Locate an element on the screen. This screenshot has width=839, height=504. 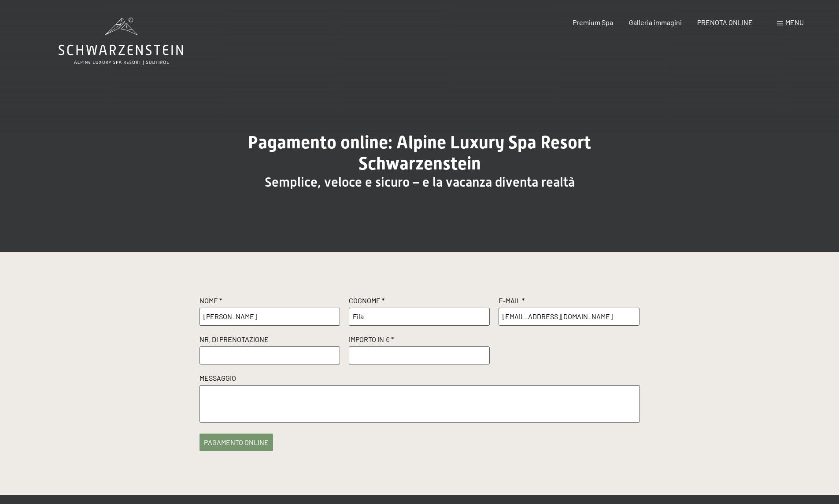
span: Pagamento online: Alpine Luxury Spa Resort Schwarzenstein is located at coordinates (420, 153).